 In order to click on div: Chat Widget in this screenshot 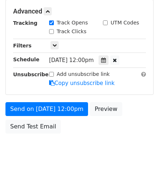, I will do `click(141, 176)`.